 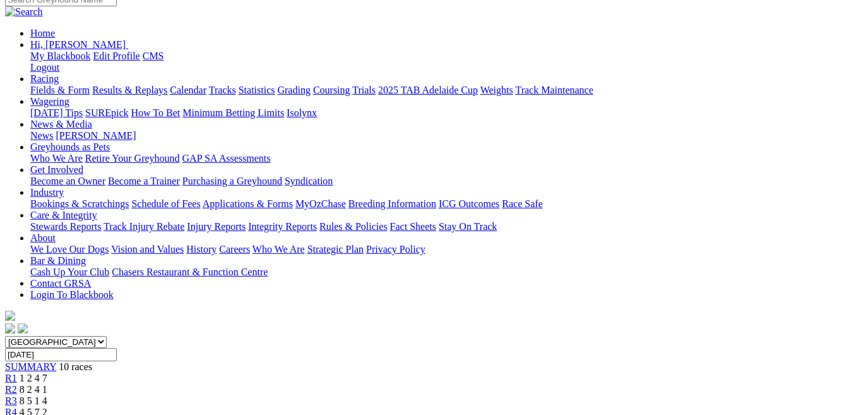 What do you see at coordinates (364, 90) in the screenshot?
I see `a: Trials` at bounding box center [364, 90].